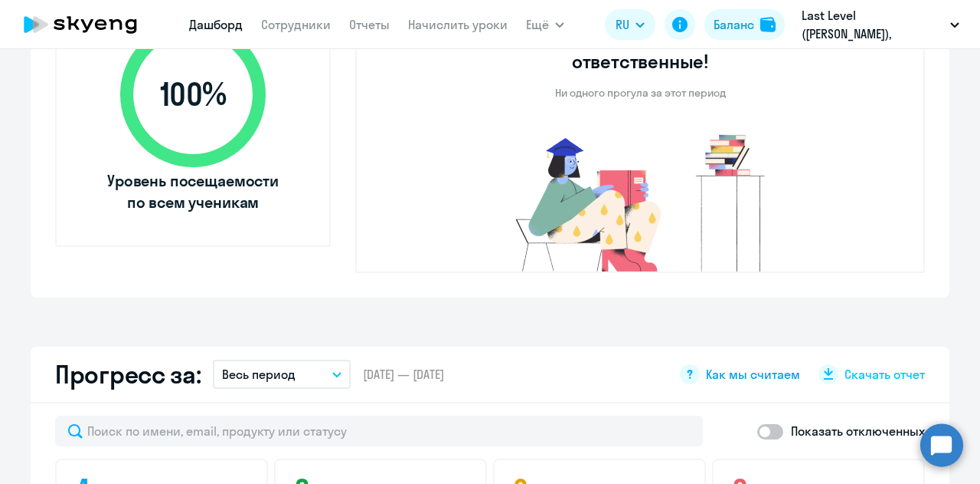 The height and width of the screenshot is (484, 980). Describe the element at coordinates (640, 93) in the screenshot. I see `p: Ни одного прогула за этот период` at that location.